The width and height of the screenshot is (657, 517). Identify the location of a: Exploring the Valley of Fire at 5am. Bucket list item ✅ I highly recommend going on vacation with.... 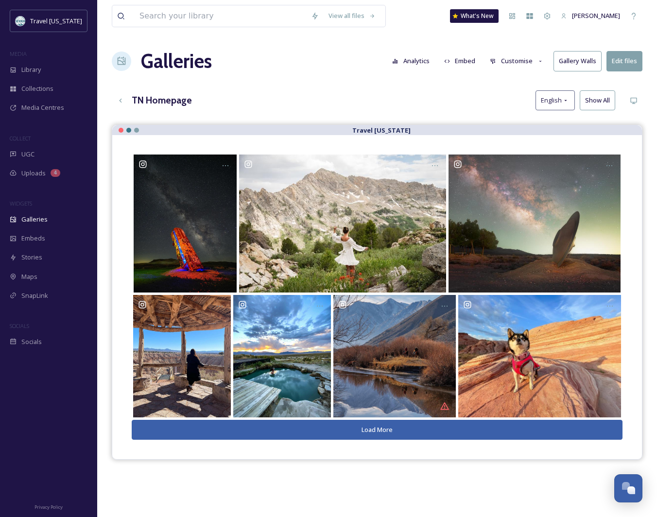
(539, 356).